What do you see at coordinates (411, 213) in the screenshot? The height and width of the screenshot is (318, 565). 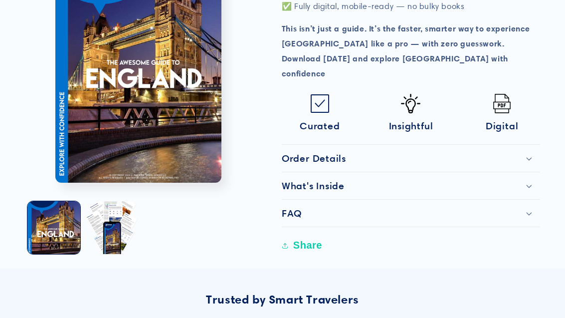 I see `summary: FAQ` at bounding box center [411, 213].